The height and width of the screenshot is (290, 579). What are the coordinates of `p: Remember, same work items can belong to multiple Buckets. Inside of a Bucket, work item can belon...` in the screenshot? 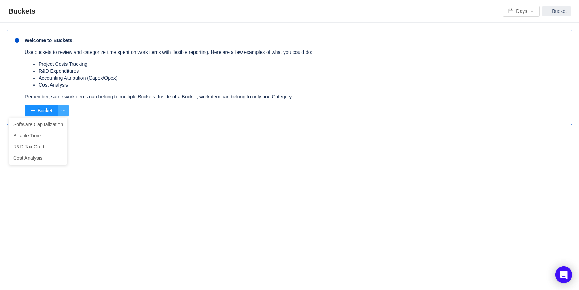 It's located at (295, 97).